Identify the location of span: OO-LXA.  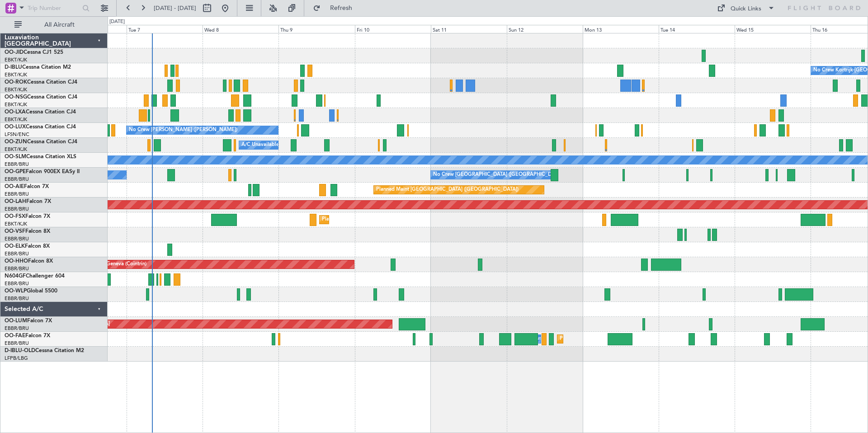
(15, 112).